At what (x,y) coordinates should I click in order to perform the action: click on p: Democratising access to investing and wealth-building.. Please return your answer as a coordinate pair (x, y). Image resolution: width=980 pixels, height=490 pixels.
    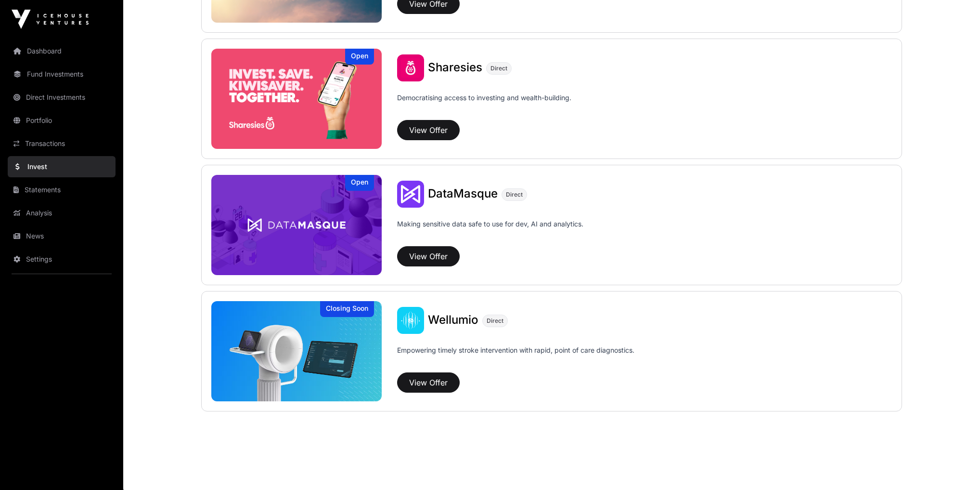
    Looking at the image, I should click on (485, 105).